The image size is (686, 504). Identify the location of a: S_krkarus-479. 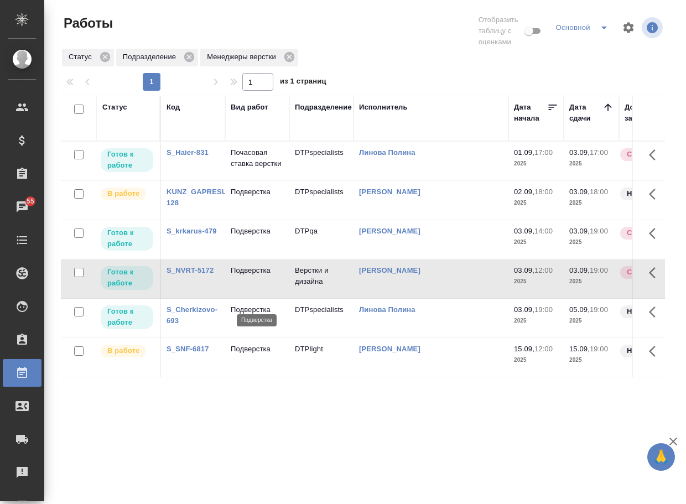
(191, 231).